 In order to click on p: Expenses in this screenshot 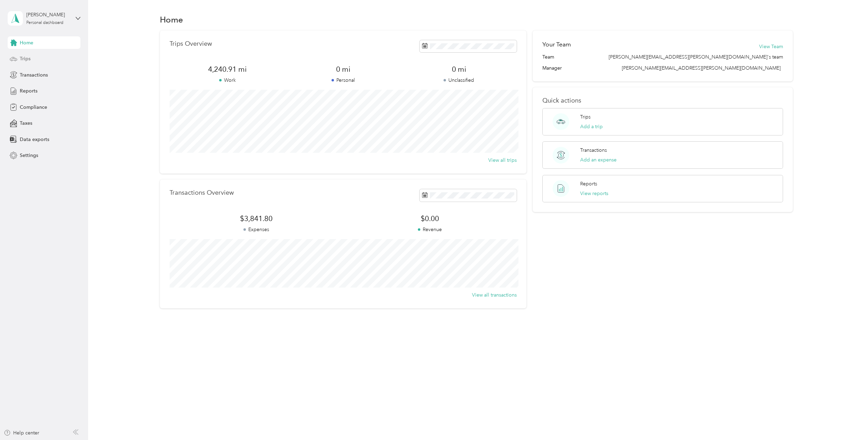, I will do `click(256, 230)`.